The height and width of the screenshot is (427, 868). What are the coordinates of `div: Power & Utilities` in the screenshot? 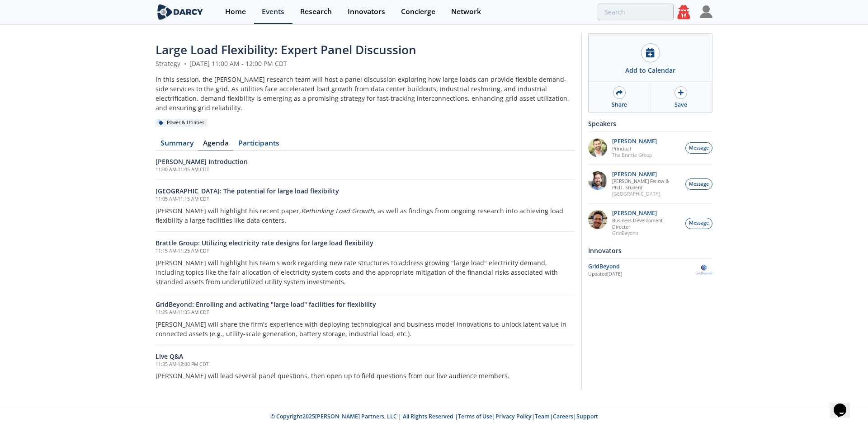 It's located at (182, 123).